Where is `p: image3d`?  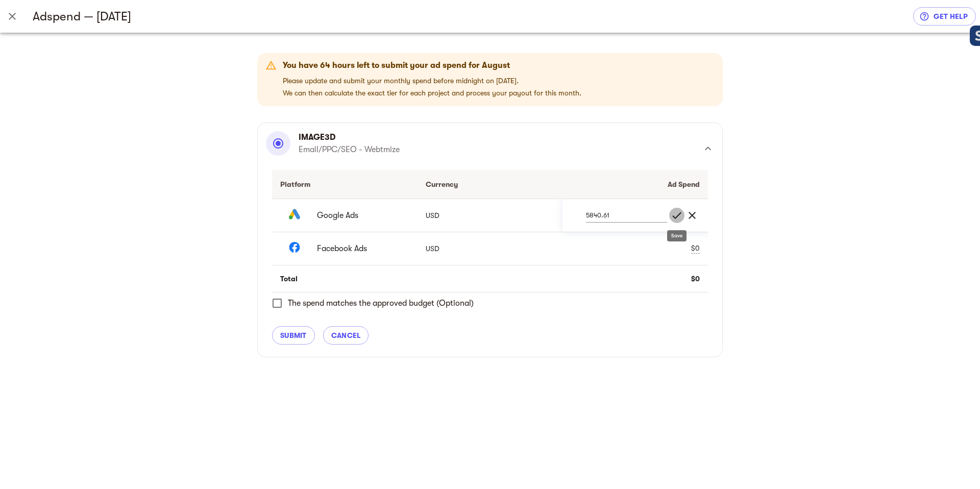
p: image3d is located at coordinates (349, 137).